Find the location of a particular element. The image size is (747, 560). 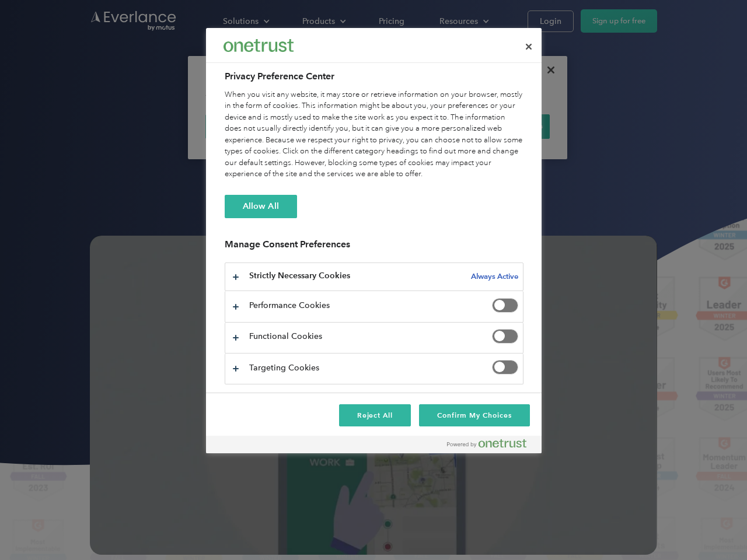

div: Privacy Preference Center is located at coordinates (374, 240).